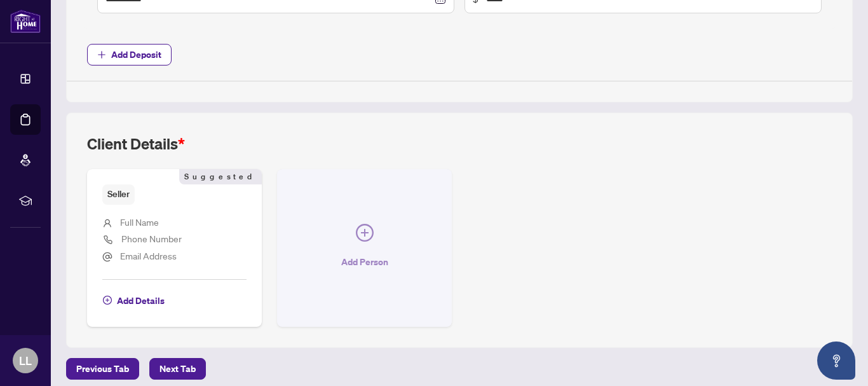 The height and width of the screenshot is (386, 868). I want to click on span: Next Tab, so click(177, 368).